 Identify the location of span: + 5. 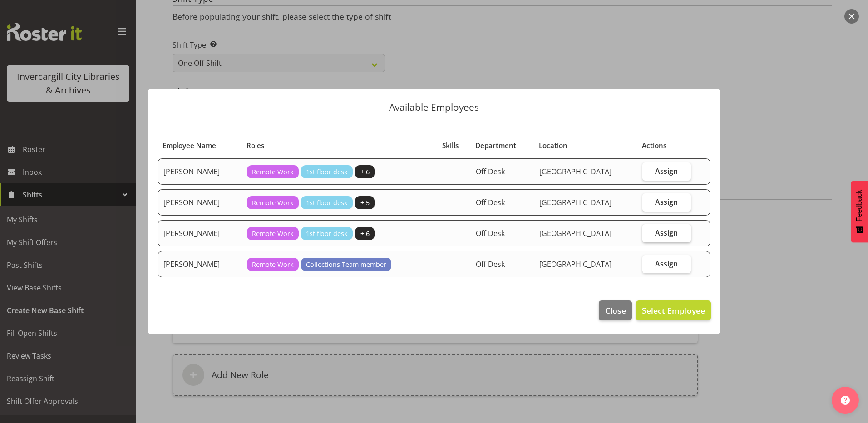
(365, 203).